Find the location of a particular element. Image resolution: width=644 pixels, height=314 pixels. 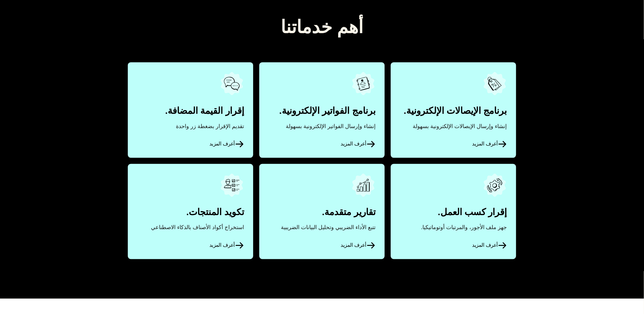

h2: أهم خدماتنا is located at coordinates (322, 27).